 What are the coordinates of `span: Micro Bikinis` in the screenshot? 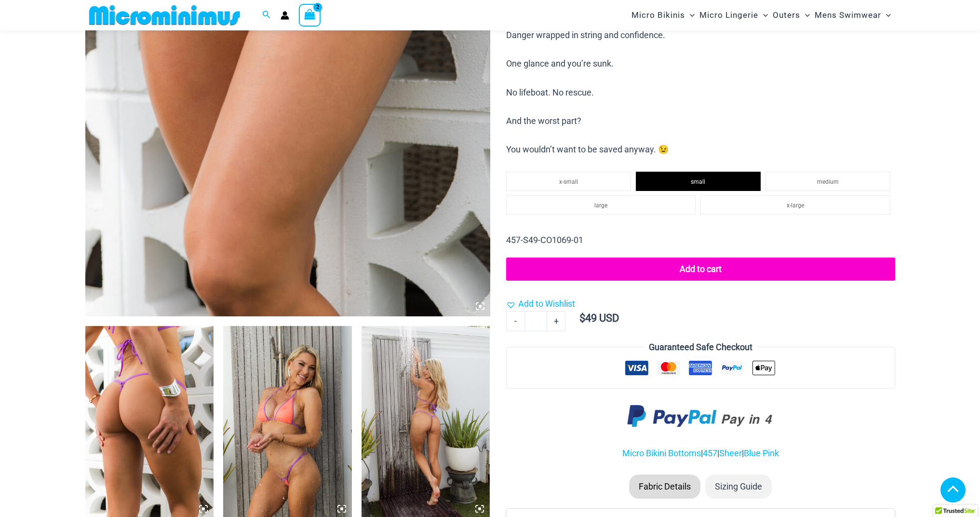 It's located at (658, 15).